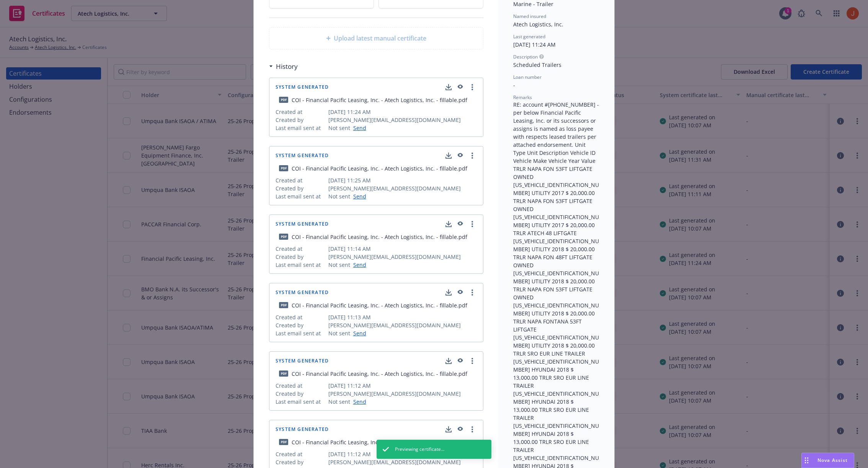 This screenshot has width=868, height=468. Describe the element at coordinates (287, 66) in the screenshot. I see `h3: History` at that location.